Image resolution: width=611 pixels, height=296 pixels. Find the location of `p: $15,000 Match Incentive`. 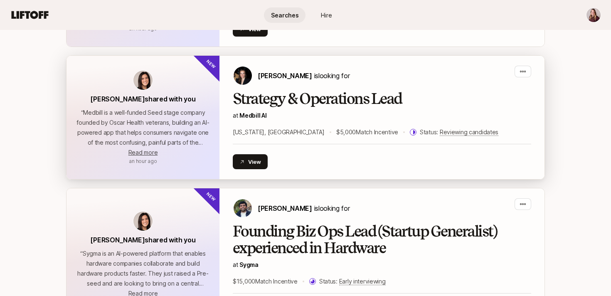

p: $15,000 Match Incentive is located at coordinates (265, 282).